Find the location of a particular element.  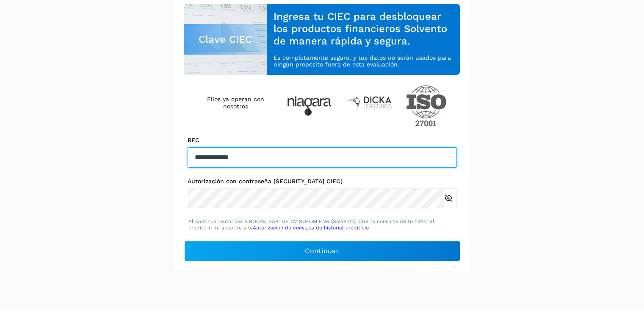

img: Niagara is located at coordinates (309, 106).